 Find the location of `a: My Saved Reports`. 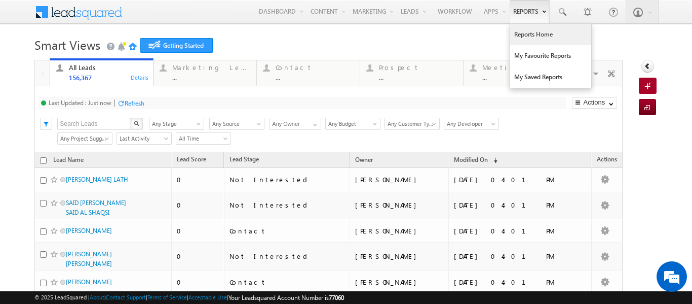

a: My Saved Reports is located at coordinates (551, 77).